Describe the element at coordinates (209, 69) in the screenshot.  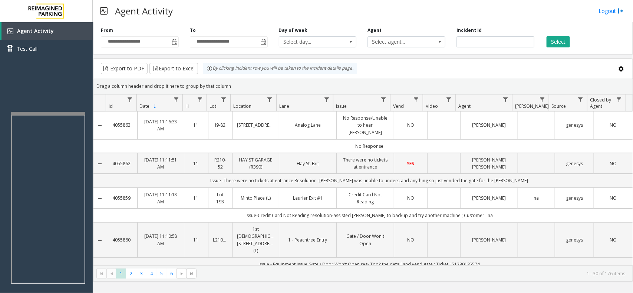
I see `img: infoIcon.svg` at that location.